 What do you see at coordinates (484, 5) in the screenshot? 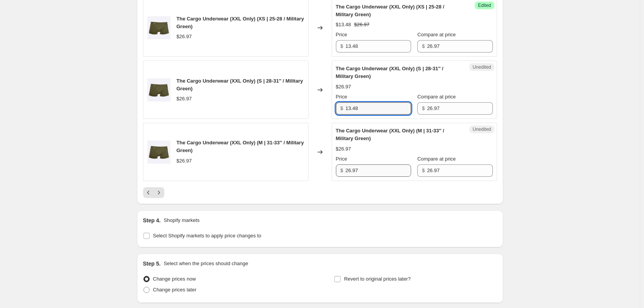
I see `span: Edited` at bounding box center [484, 5].